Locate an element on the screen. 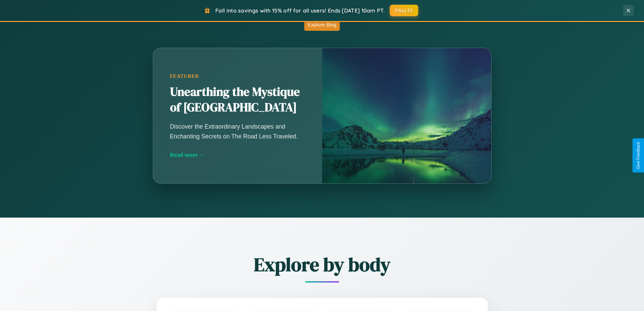 The height and width of the screenshot is (311, 644). h2: Explore by body is located at coordinates (322, 264).